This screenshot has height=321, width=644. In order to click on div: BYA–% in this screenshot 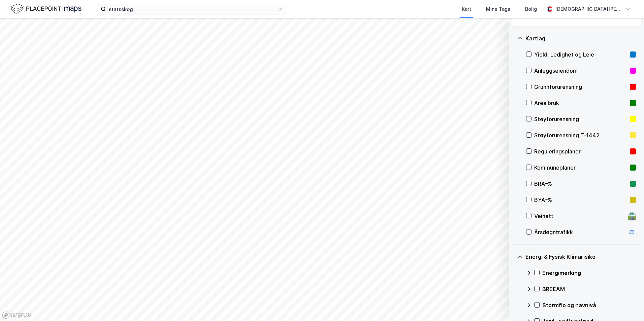, I will do `click(581, 200)`.